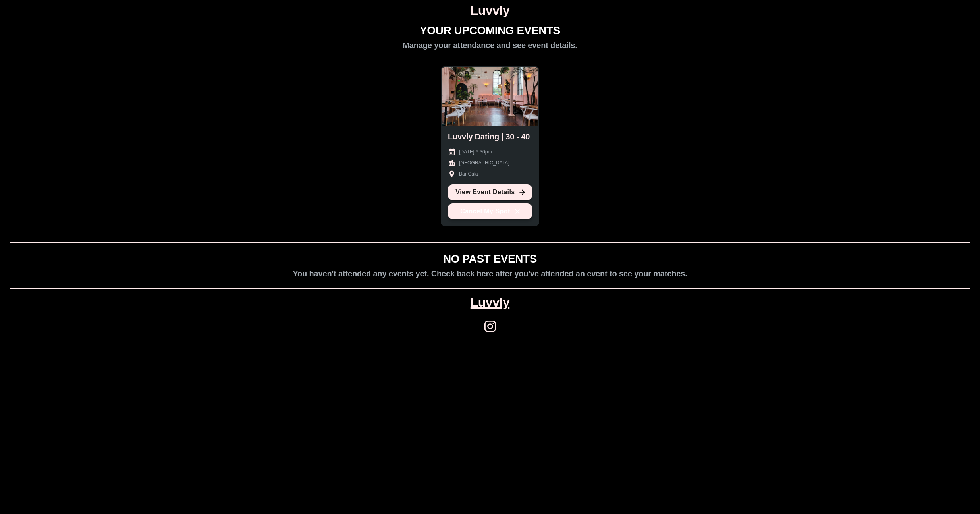 Image resolution: width=980 pixels, height=514 pixels. What do you see at coordinates (490, 31) in the screenshot?
I see `h1: YOUR UPCOMING EVENTS` at bounding box center [490, 31].